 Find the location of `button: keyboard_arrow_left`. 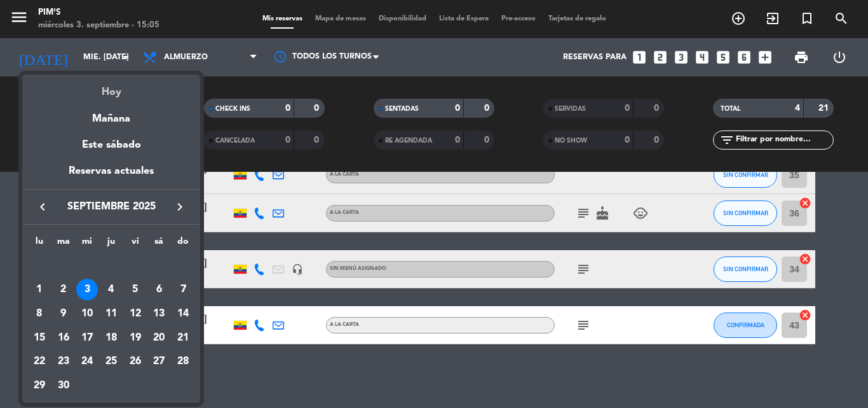

button: keyboard_arrow_left is located at coordinates (42, 207).